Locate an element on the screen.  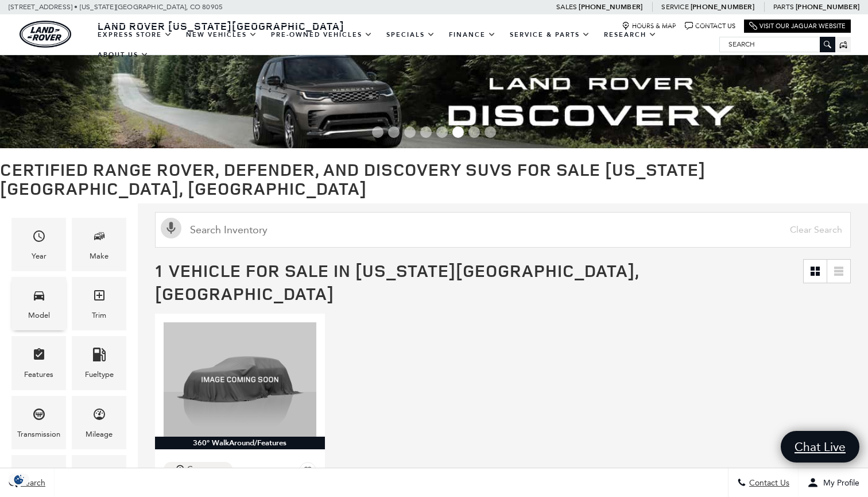
span: Go to slide 3 is located at coordinates (409, 132).